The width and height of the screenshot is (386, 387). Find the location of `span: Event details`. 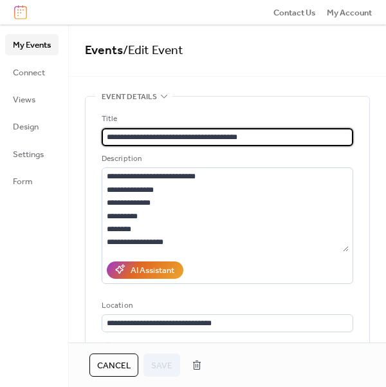

span: Event details is located at coordinates (129, 97).